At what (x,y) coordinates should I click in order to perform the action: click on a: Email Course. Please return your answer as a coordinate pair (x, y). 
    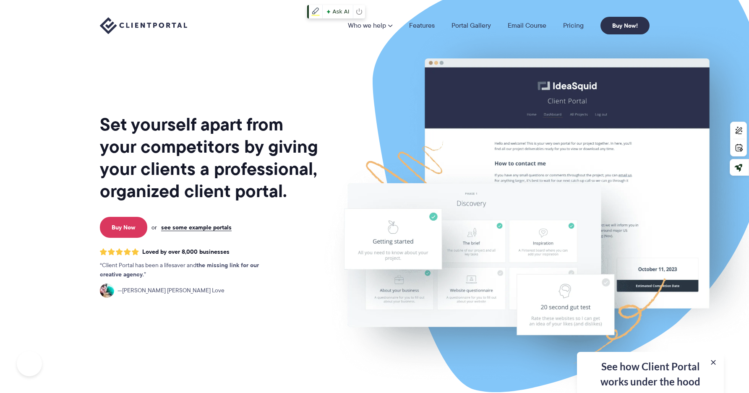
    Looking at the image, I should click on (527, 26).